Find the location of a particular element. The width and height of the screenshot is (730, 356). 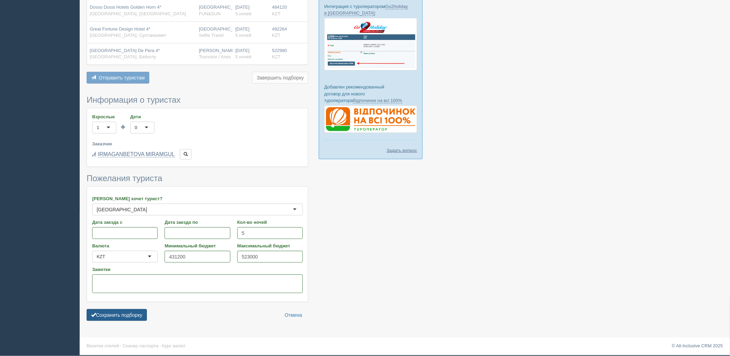

label: Заказчик is located at coordinates (198, 144).